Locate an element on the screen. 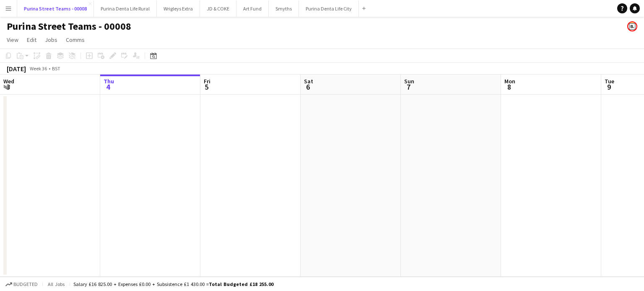 This screenshot has height=291, width=644. app-user-avatar: Bounce Activations Ltd is located at coordinates (632, 26).